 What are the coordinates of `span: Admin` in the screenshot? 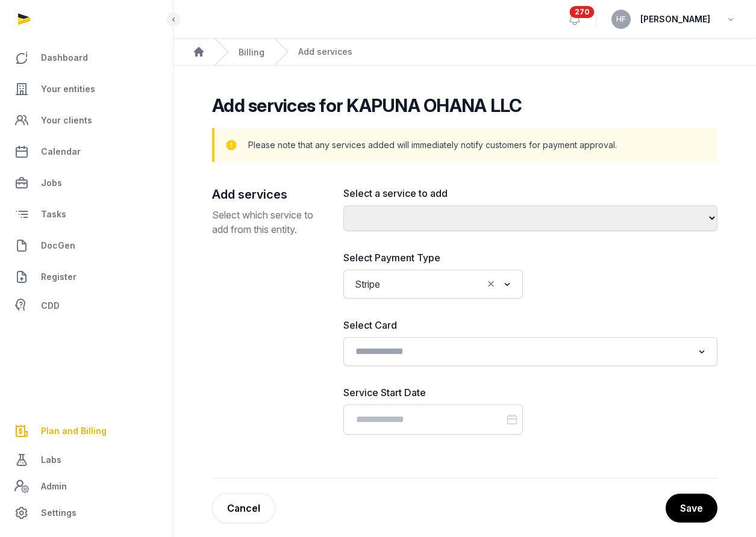 It's located at (54, 487).